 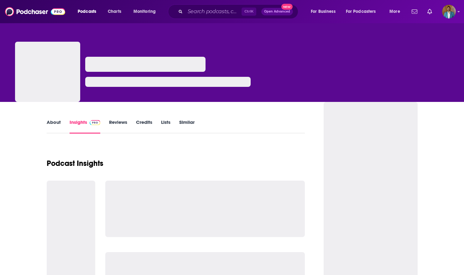 What do you see at coordinates (187, 126) in the screenshot?
I see `a: Similar` at bounding box center [187, 126].